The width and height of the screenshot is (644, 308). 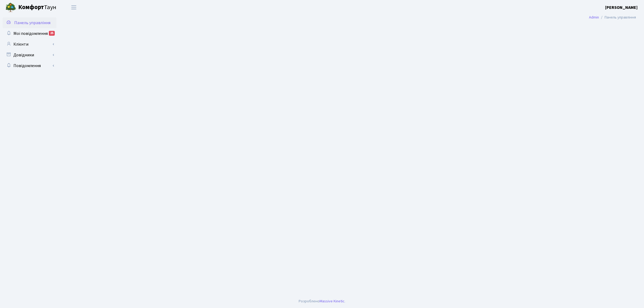 What do you see at coordinates (617, 17) in the screenshot?
I see `li: Панель управління` at bounding box center [617, 17].